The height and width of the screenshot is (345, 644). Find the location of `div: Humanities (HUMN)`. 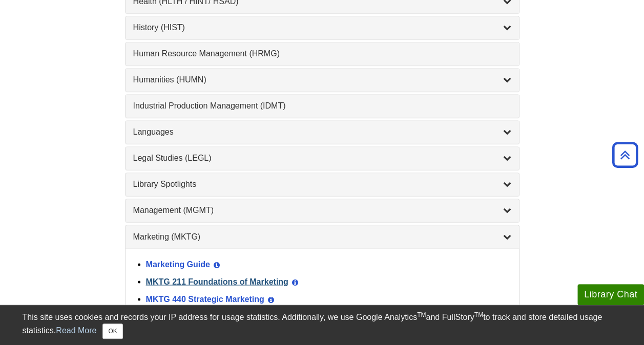

div: Humanities (HUMN) is located at coordinates (322, 80).